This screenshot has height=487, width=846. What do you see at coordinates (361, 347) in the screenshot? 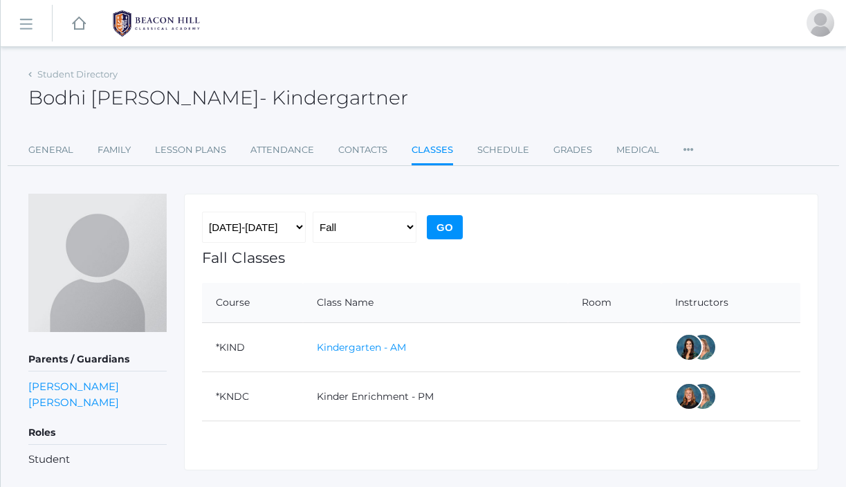
I see `a: Kindergarten - AM` at bounding box center [361, 347].